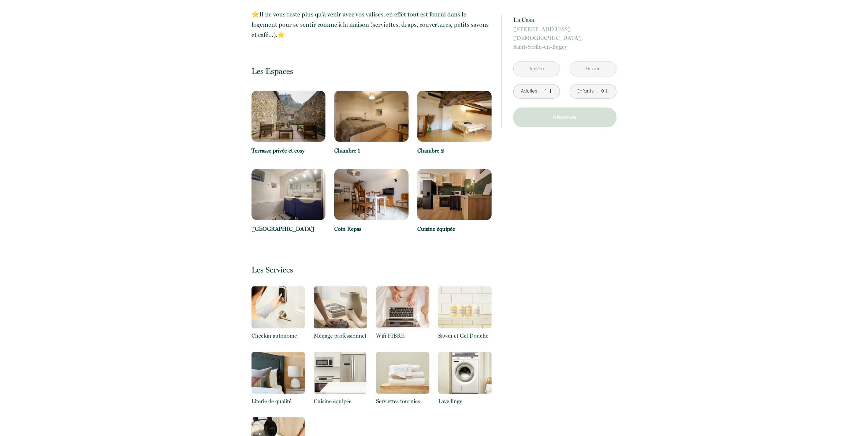 The height and width of the screenshot is (436, 868). Describe the element at coordinates (455, 150) in the screenshot. I see `p: Chambre 2` at that location.